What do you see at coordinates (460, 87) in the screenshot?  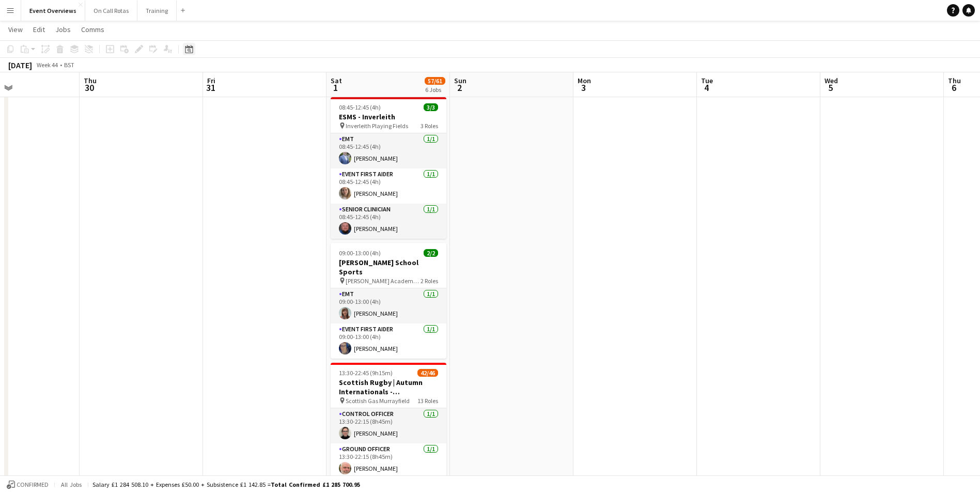 I see `span: 2` at bounding box center [460, 87].